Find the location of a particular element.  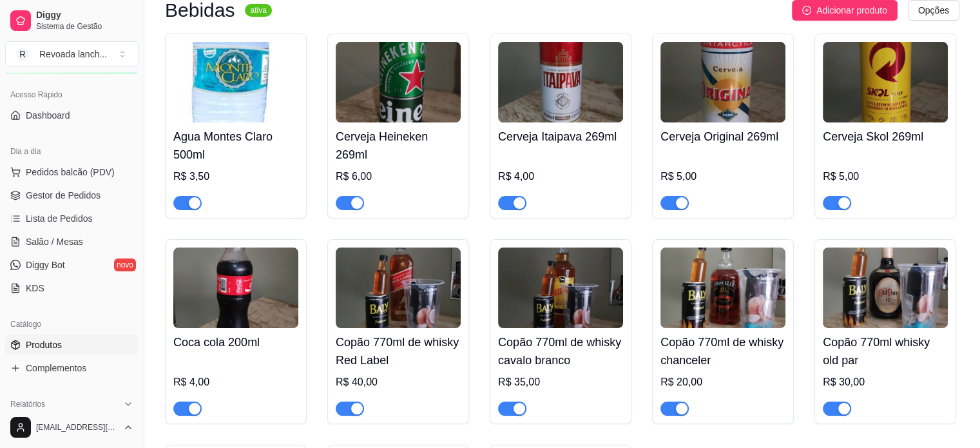

a: Lista de Pedidos is located at coordinates (71, 219).